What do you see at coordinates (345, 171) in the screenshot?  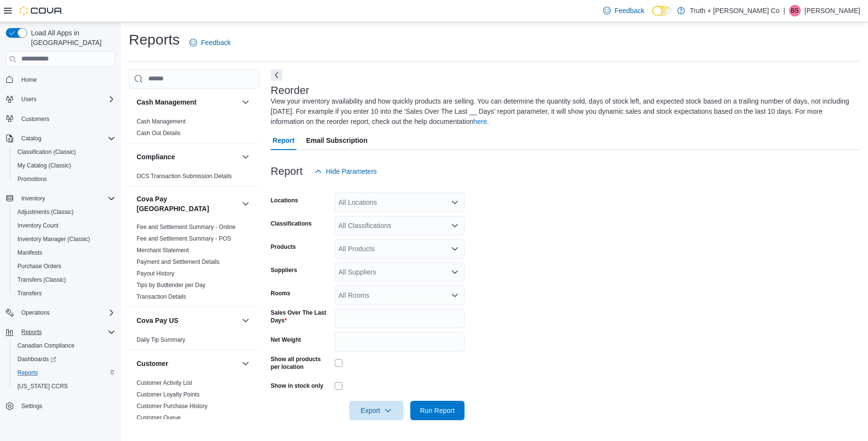 I see `button: Hide Parameters` at bounding box center [345, 171].